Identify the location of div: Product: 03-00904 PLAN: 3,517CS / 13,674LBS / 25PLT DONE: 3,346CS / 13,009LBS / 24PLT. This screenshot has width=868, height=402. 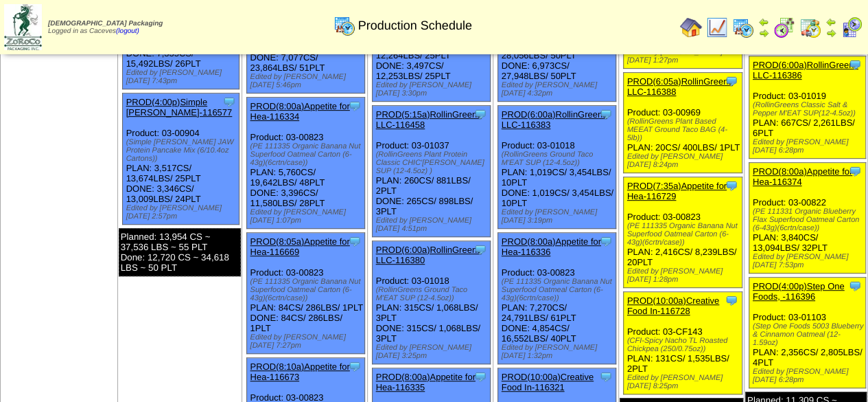
(181, 158).